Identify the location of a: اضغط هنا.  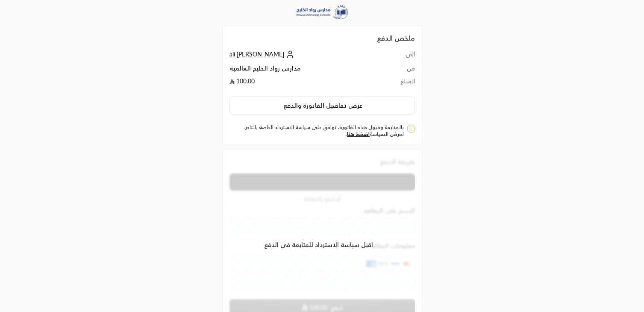
(358, 134).